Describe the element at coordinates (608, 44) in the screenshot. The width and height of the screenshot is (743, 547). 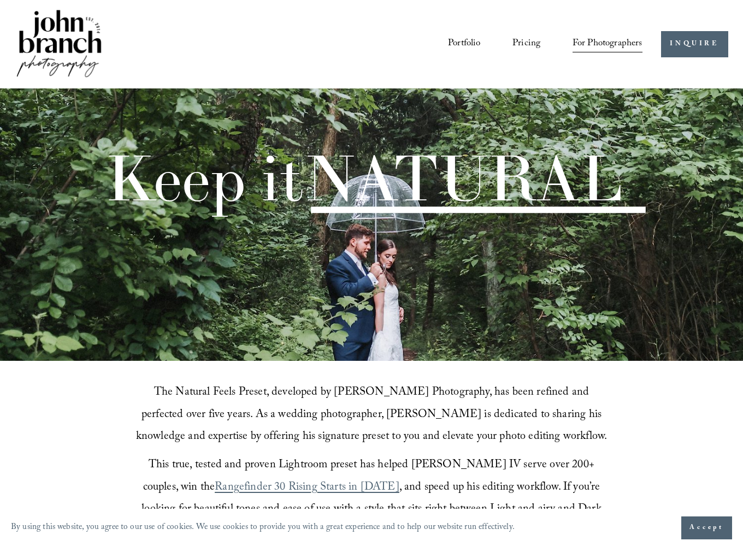
I see `span: For Photographers` at that location.